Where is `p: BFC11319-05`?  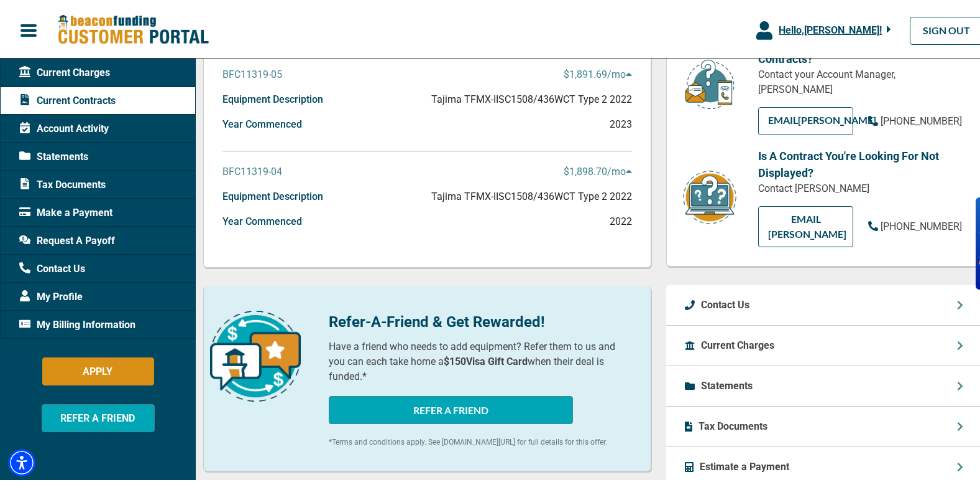
p: BFC11319-05 is located at coordinates (253, 72).